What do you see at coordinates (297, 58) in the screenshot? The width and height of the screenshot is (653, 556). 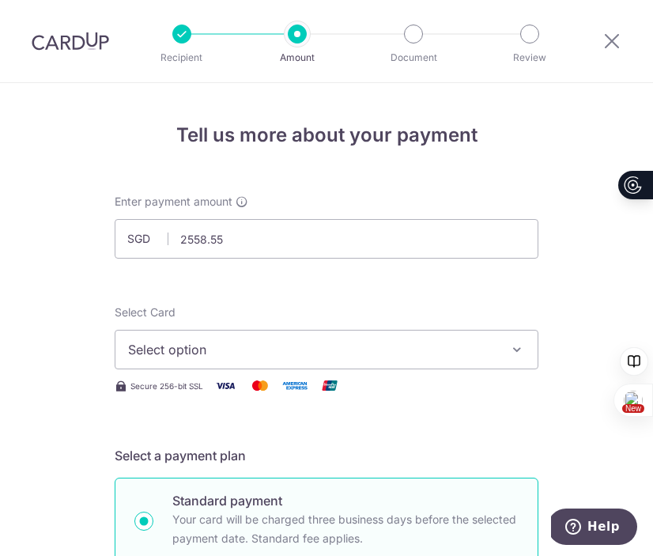 I see `p: Amount` at bounding box center [297, 58].